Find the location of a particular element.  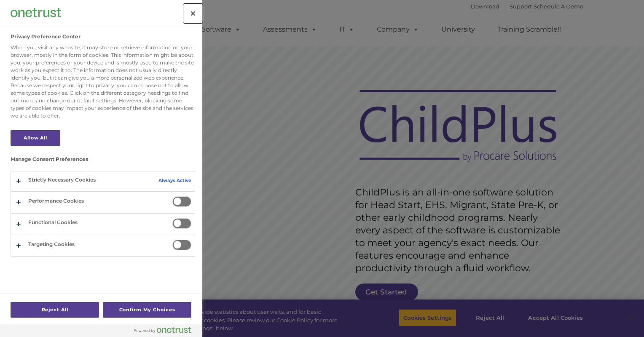

button: Allow All is located at coordinates (35, 138).